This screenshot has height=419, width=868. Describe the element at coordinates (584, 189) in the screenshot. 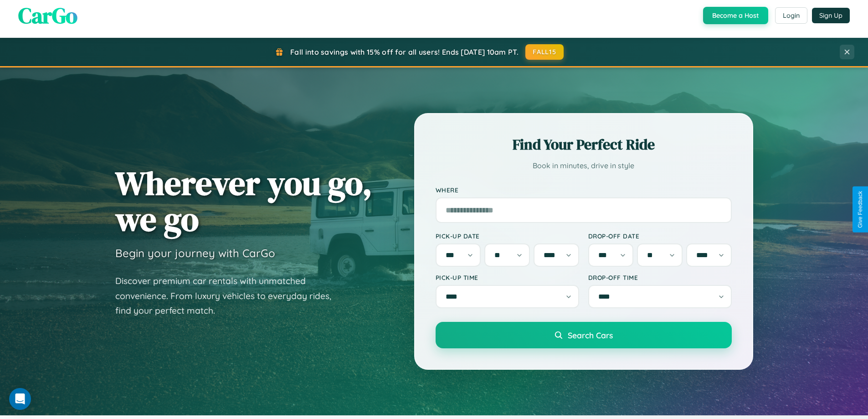

I see `label: Where` at that location.